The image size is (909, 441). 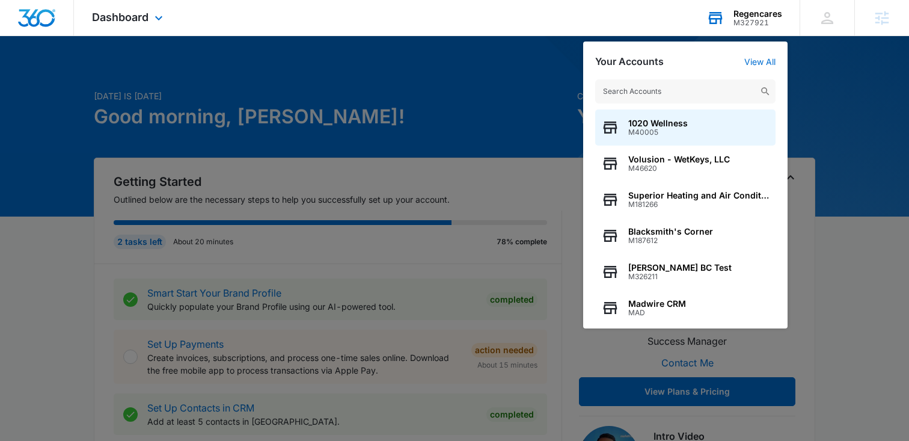 What do you see at coordinates (630, 61) in the screenshot?
I see `h2: Your Accounts` at bounding box center [630, 61].